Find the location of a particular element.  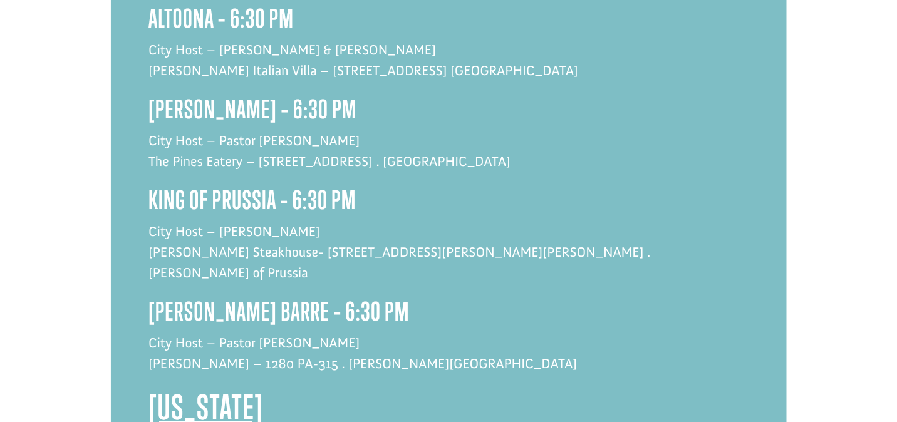

img: US.png is located at coordinates (27, 55).